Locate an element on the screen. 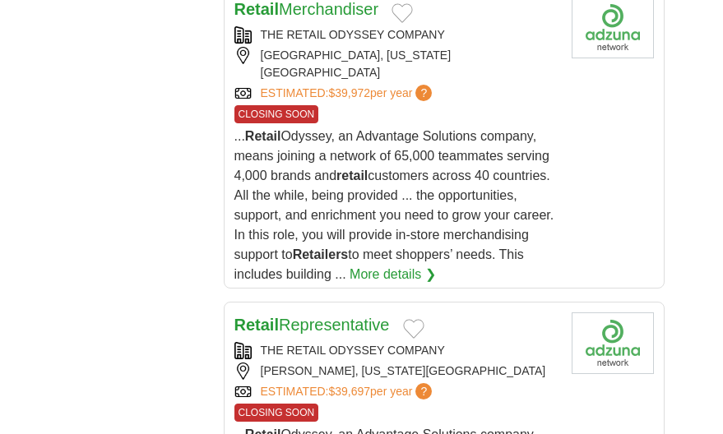 This screenshot has height=434, width=723. strong: Retailers is located at coordinates (321, 254).